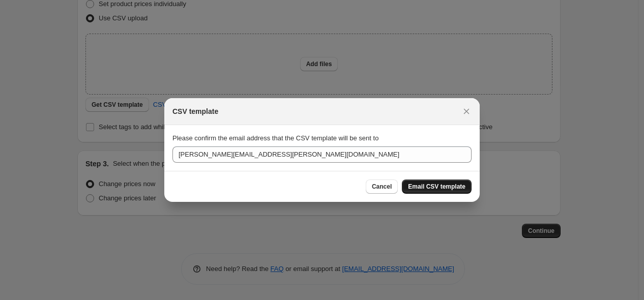 This screenshot has height=300, width=644. Describe the element at coordinates (436, 186) in the screenshot. I see `span: Email CSV template` at that location.